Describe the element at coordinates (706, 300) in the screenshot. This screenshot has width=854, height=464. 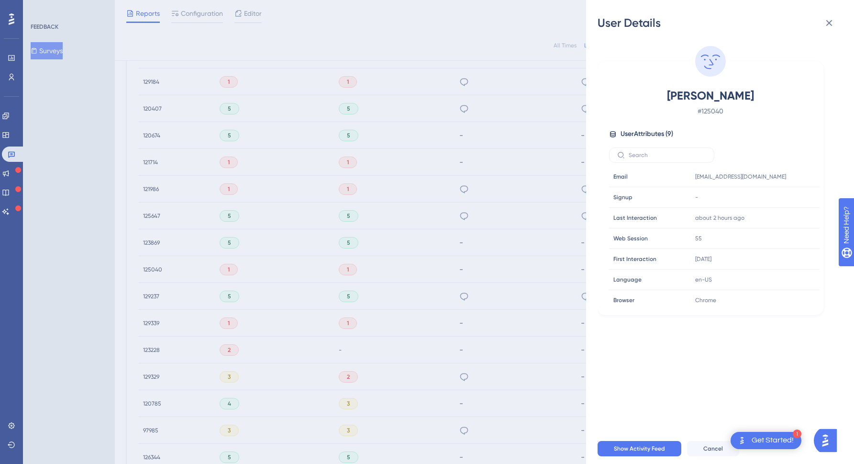
I see `span: Chrome` at that location.